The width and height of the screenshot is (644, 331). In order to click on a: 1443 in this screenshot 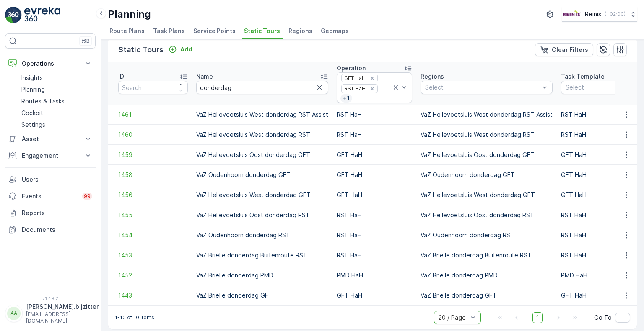, I will do `click(153, 296)`.